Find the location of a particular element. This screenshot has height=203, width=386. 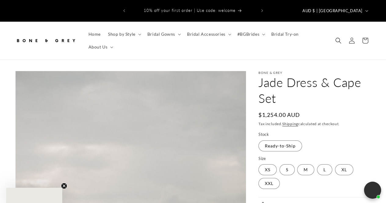

span: Home is located at coordinates (95, 34).